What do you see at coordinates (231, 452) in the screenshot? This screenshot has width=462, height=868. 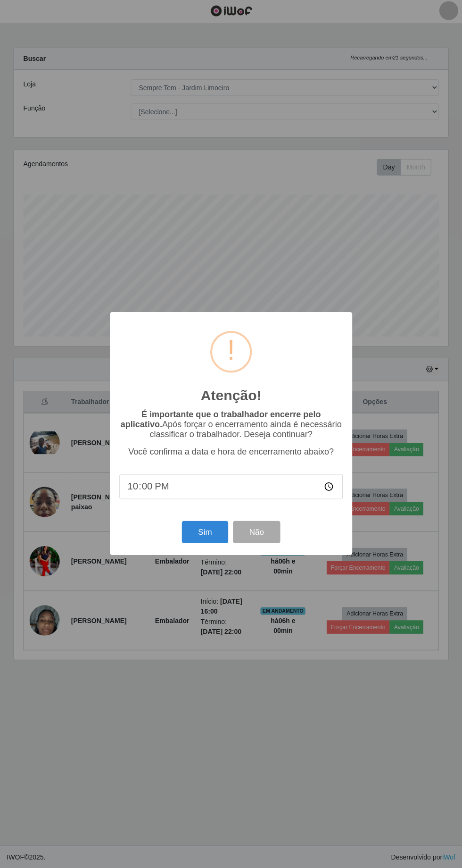 I see `p: Você confirma a data e hora de encerramento abaixo?` at bounding box center [231, 452].